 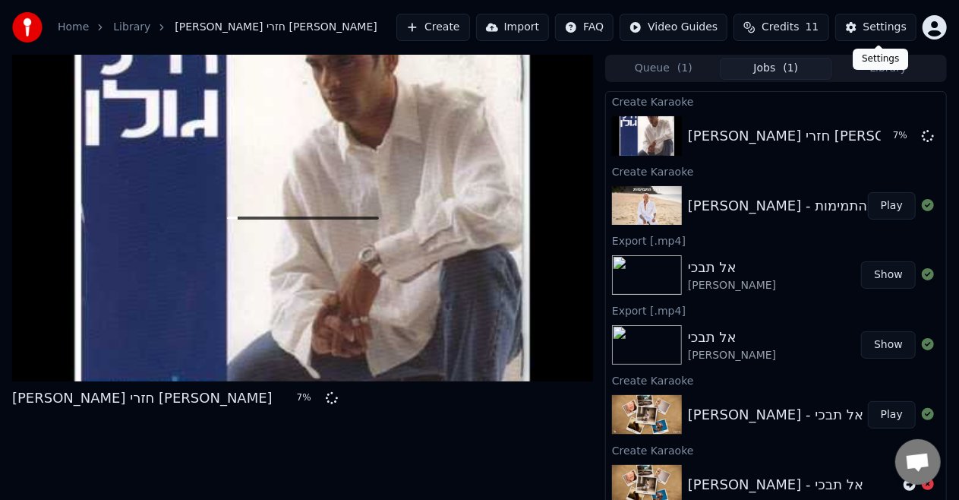 I want to click on a: Home, so click(x=73, y=27).